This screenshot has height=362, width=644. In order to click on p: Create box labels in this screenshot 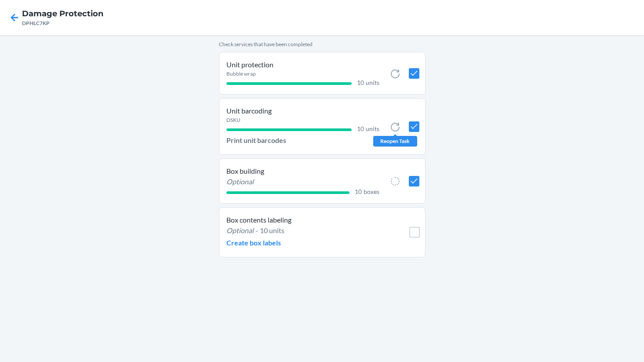, I will do `click(254, 243)`.